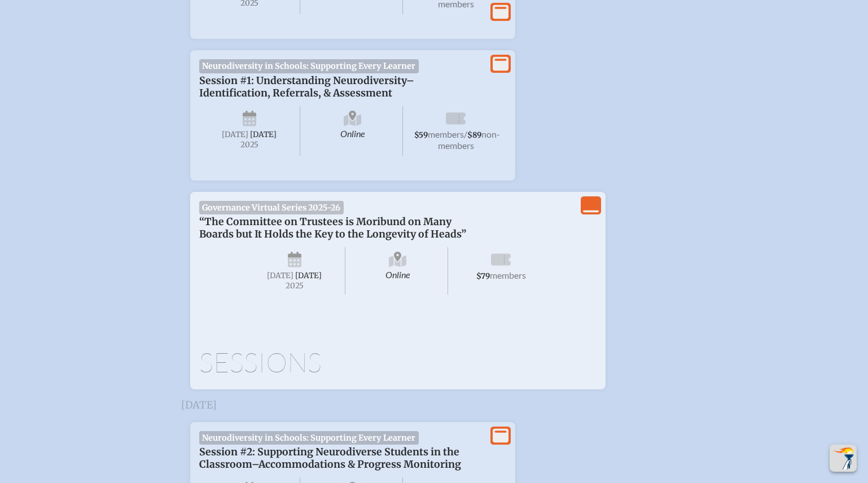 The image size is (868, 483). Describe the element at coordinates (469, 139) in the screenshot. I see `span: non-members` at that location.